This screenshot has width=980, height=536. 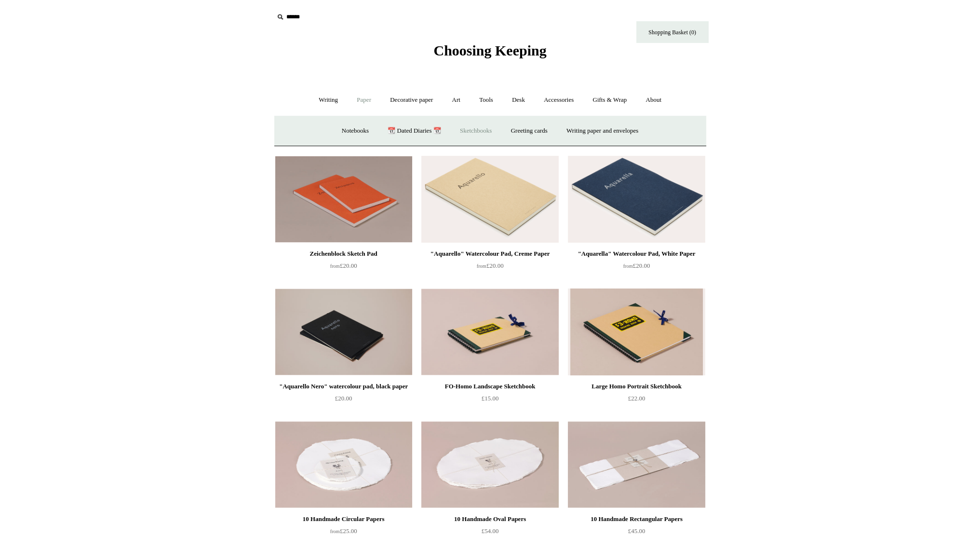 What do you see at coordinates (637, 387) in the screenshot?
I see `div: Large Homo Portrait Sketchbook` at bounding box center [637, 387].